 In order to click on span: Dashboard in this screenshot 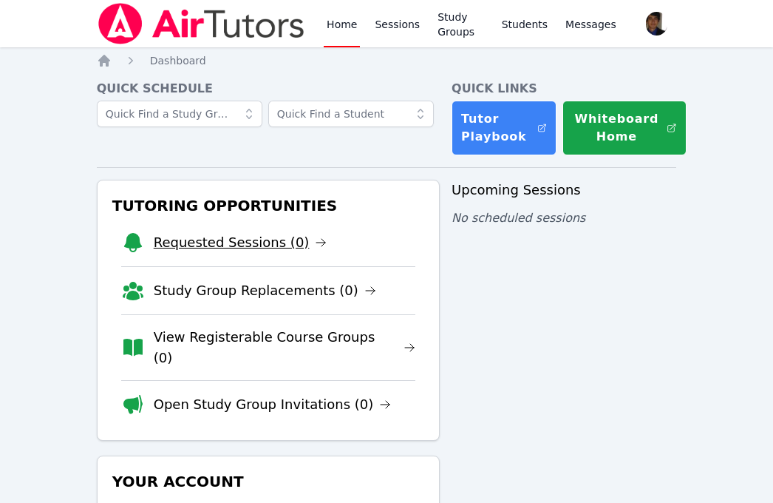, I will do `click(178, 61)`.